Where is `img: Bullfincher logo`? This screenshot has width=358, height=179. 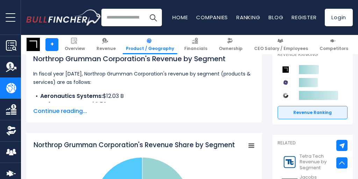
img: Bullfincher logo is located at coordinates (64, 18).